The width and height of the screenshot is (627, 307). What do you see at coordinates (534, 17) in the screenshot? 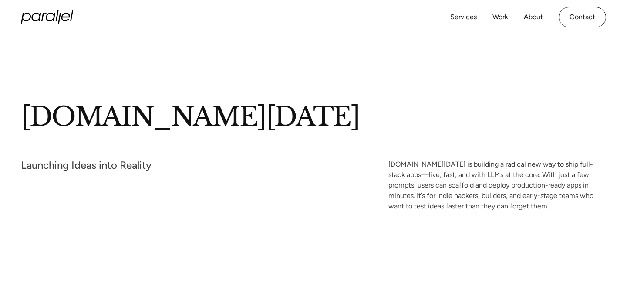
I see `a: About` at bounding box center [534, 17].